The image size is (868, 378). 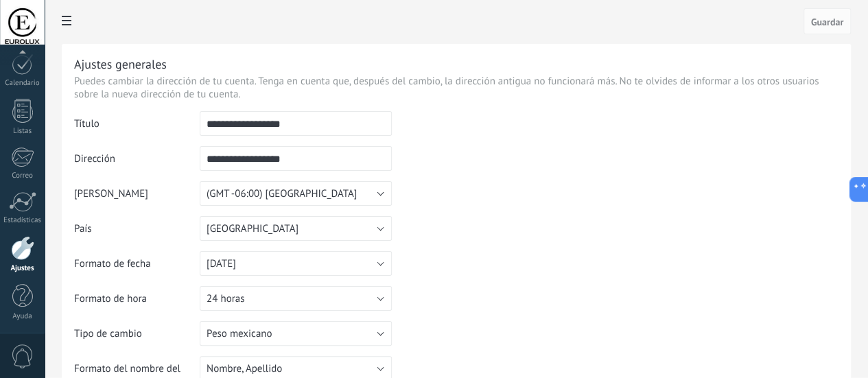 I want to click on div: Correo, so click(x=23, y=175).